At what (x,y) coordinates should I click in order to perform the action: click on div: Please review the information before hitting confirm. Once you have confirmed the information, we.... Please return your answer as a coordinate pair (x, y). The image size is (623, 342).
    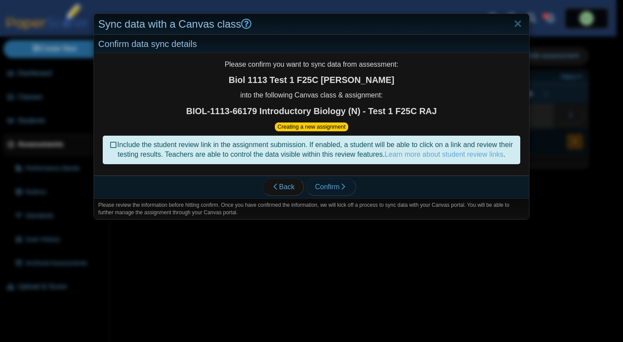
    Looking at the image, I should click on (311, 208).